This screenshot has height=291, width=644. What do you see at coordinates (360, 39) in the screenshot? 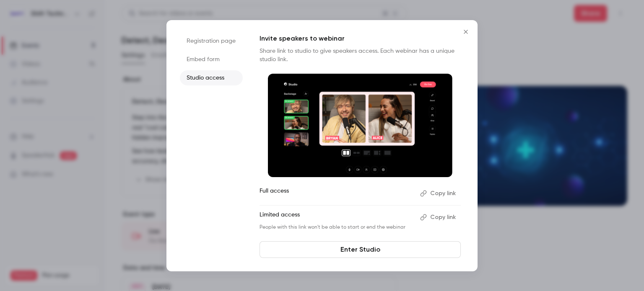
I see `p: Invite speakers to webinar` at bounding box center [360, 39].